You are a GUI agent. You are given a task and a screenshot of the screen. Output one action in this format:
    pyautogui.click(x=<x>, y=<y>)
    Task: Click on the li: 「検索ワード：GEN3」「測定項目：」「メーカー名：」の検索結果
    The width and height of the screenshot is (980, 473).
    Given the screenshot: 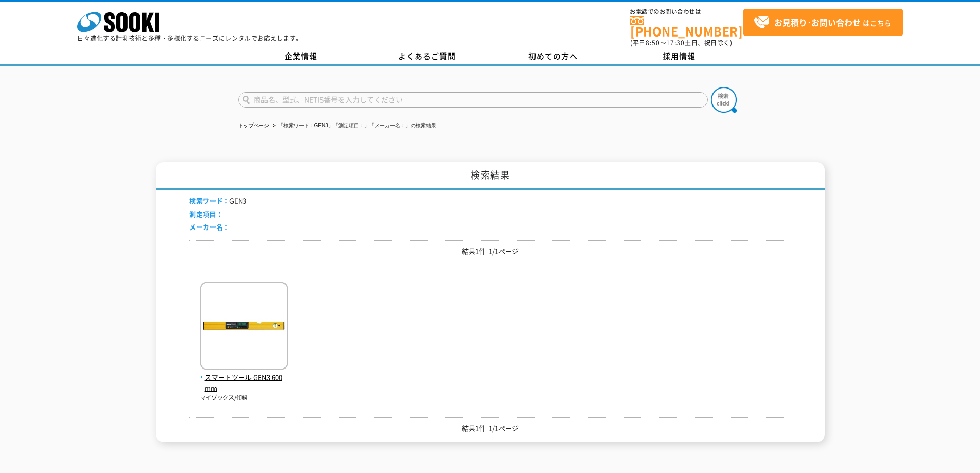 What is the action you would take?
    pyautogui.click(x=353, y=126)
    